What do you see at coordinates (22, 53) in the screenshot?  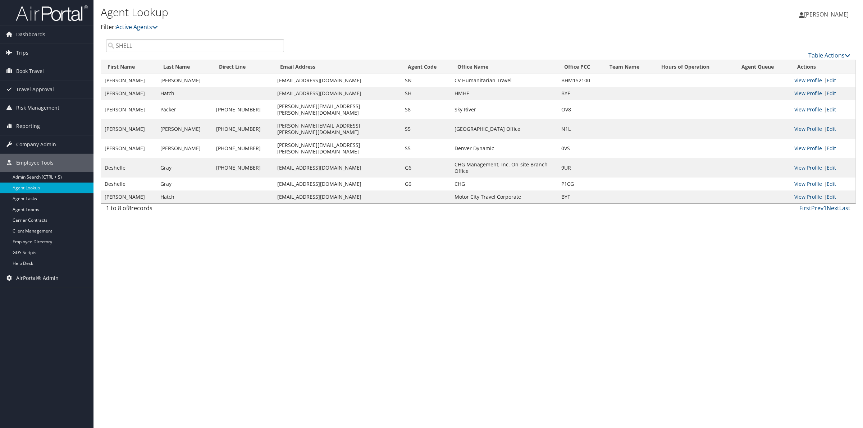 I see `span: Trips` at bounding box center [22, 53].